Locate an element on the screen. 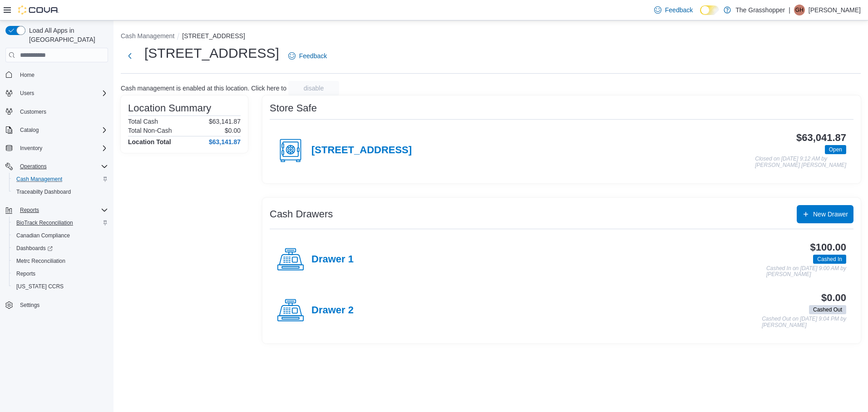 The height and width of the screenshot is (412, 868). span: Cashed In is located at coordinates (830, 259).